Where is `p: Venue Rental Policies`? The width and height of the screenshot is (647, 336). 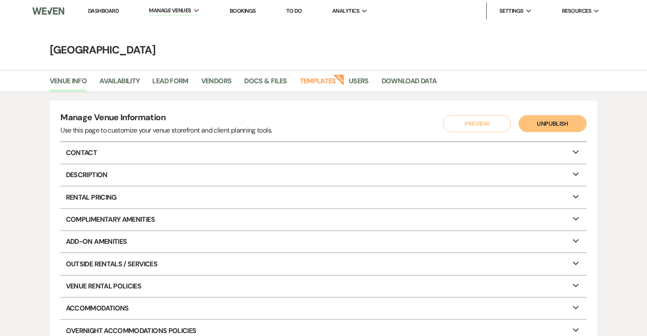
p: Venue Rental Policies is located at coordinates (323, 287).